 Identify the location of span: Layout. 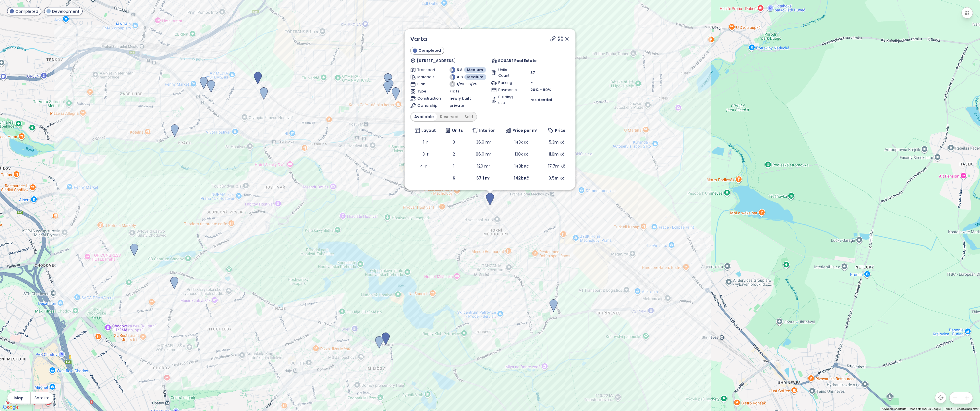
(429, 131).